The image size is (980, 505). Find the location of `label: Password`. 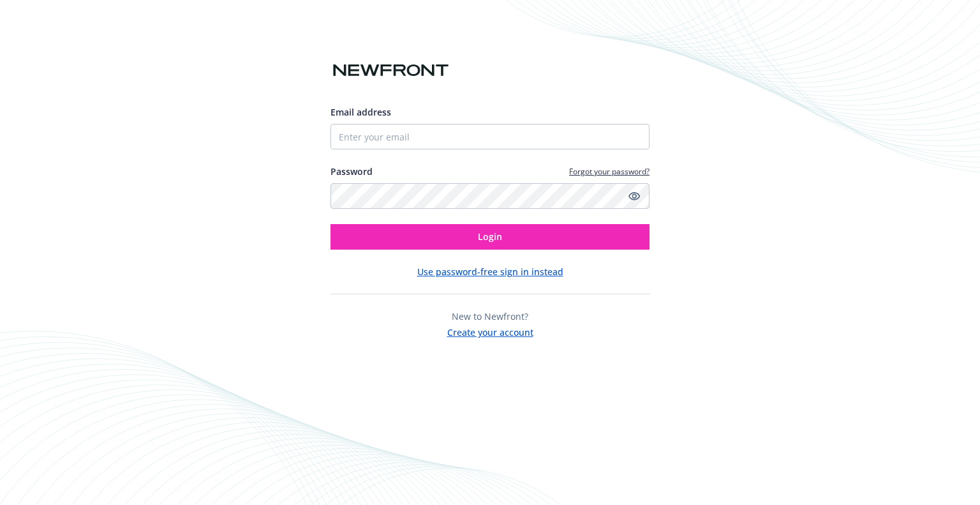

label: Password is located at coordinates (351, 171).